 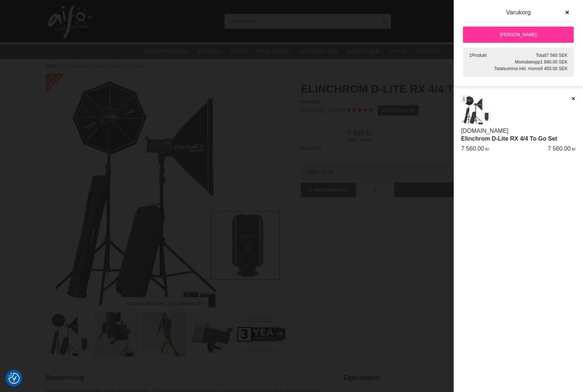 What do you see at coordinates (554, 62) in the screenshot?
I see `span: 1 890.00 SEK` at bounding box center [554, 62].